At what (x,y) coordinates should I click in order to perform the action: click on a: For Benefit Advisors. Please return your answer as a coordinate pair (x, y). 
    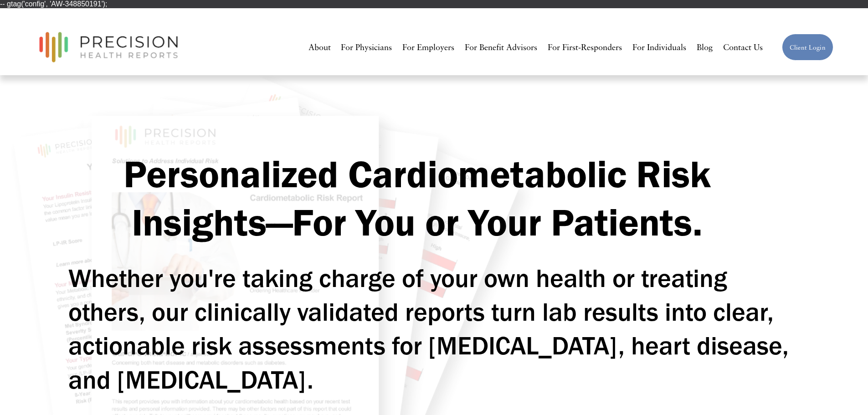
    Looking at the image, I should click on (501, 47).